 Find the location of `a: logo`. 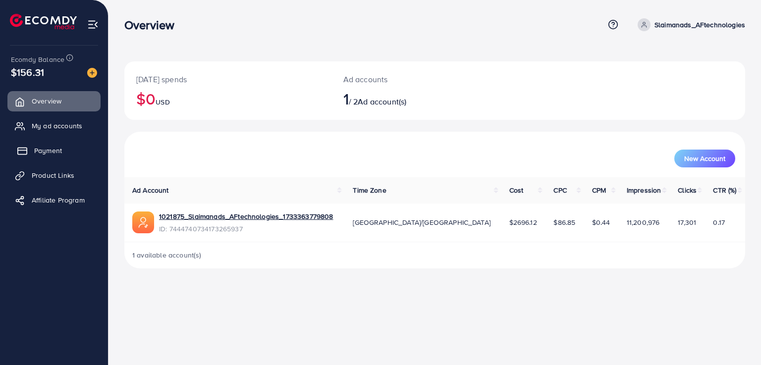

a: logo is located at coordinates (43, 21).